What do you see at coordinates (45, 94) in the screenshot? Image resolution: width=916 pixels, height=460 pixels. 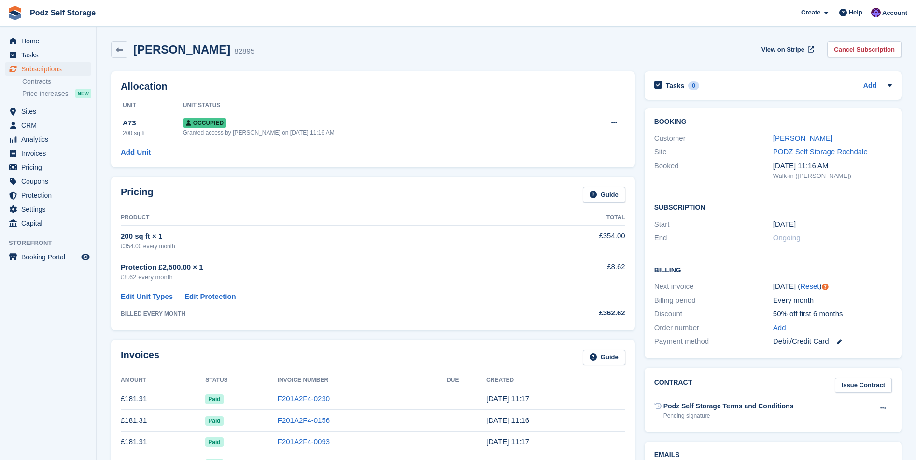 I see `span: Price increases` at bounding box center [45, 94].